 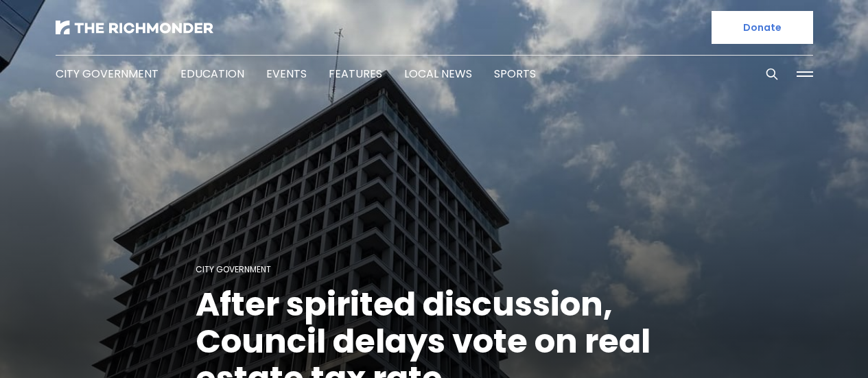 What do you see at coordinates (356, 73) in the screenshot?
I see `a: Features` at bounding box center [356, 73].